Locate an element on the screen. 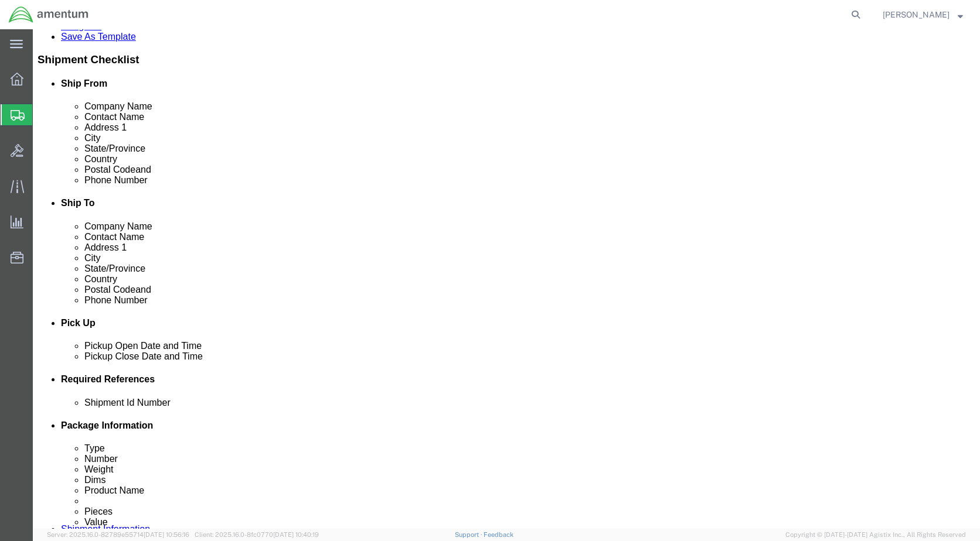 This screenshot has height=541, width=980. span: Client: 2025.16.0-8fc0770 is located at coordinates (257, 534).